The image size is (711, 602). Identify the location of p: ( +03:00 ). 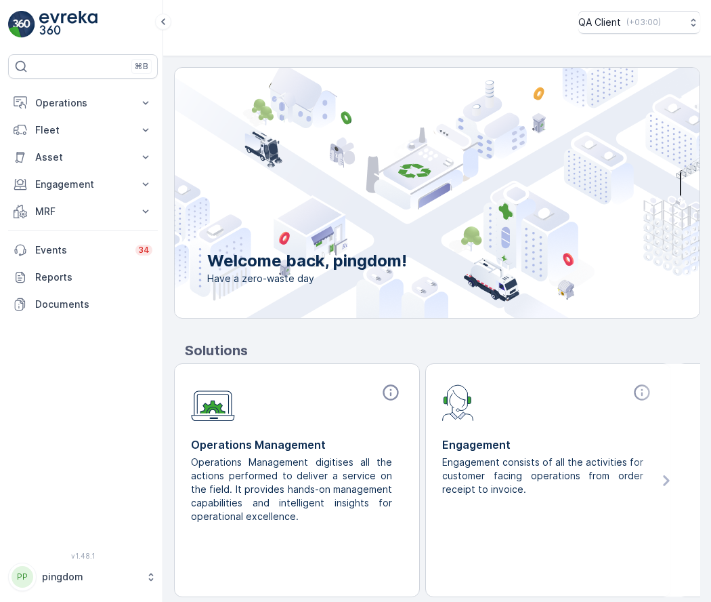
(644, 22).